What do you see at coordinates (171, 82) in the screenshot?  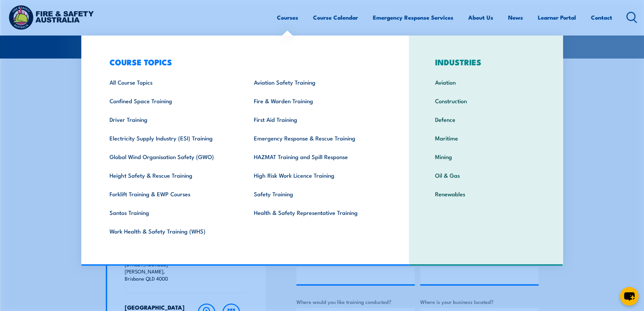 I see `a: All Course Topics` at bounding box center [171, 82].